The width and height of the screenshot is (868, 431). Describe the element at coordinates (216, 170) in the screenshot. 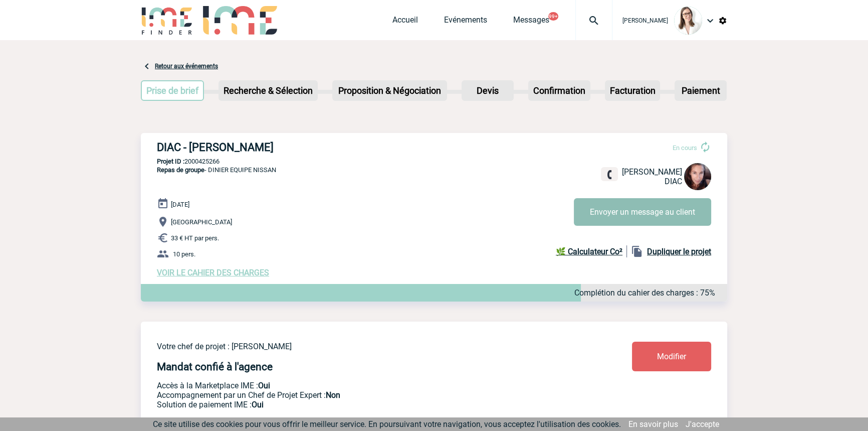

I see `span: - DINIER EQUIPE NISSAN` at that location.